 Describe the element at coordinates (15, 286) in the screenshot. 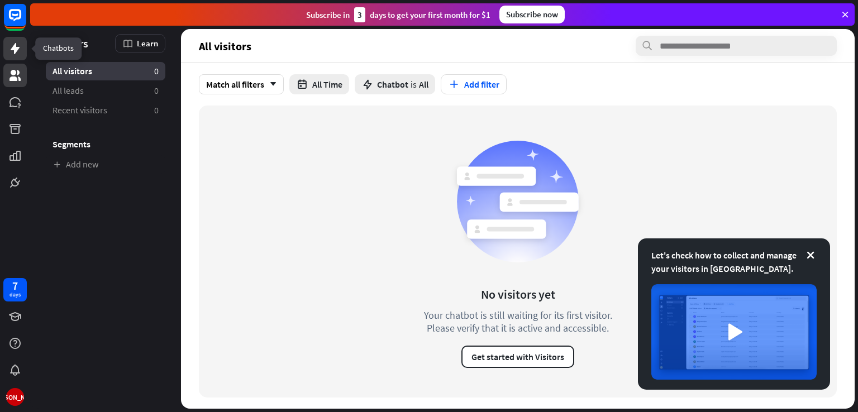

I see `div: 7` at that location.